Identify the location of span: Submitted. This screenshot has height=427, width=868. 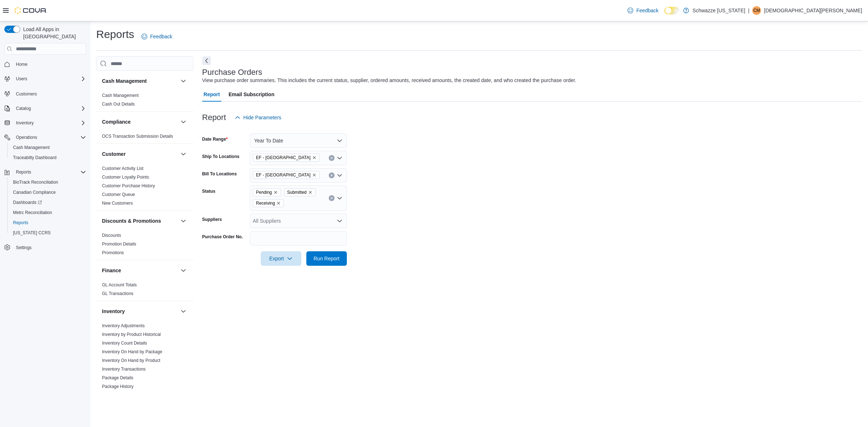
(300, 192).